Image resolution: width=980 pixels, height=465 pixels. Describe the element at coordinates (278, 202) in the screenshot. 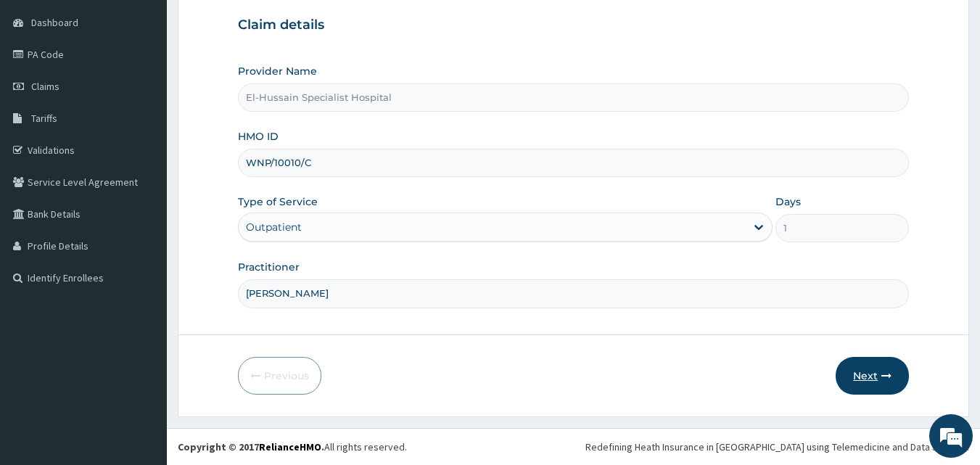

I see `label: Type of Service` at that location.